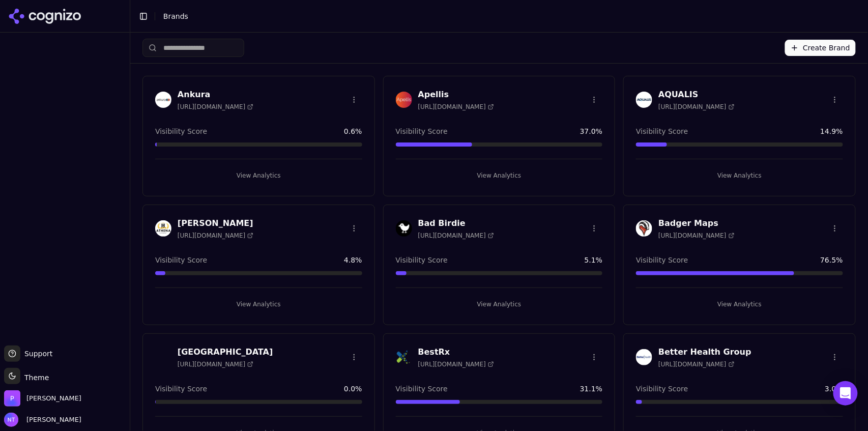 This screenshot has height=431, width=868. I want to click on span: 5.1 %, so click(593, 260).